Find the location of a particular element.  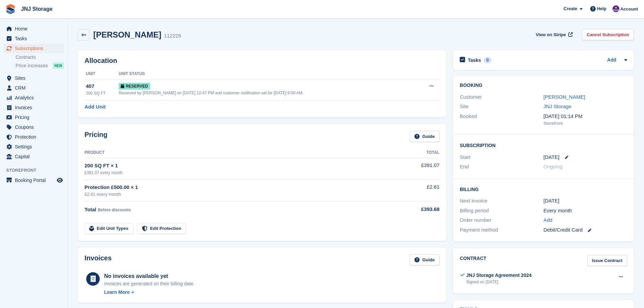

div: Debit/Credit Card is located at coordinates (585, 230).